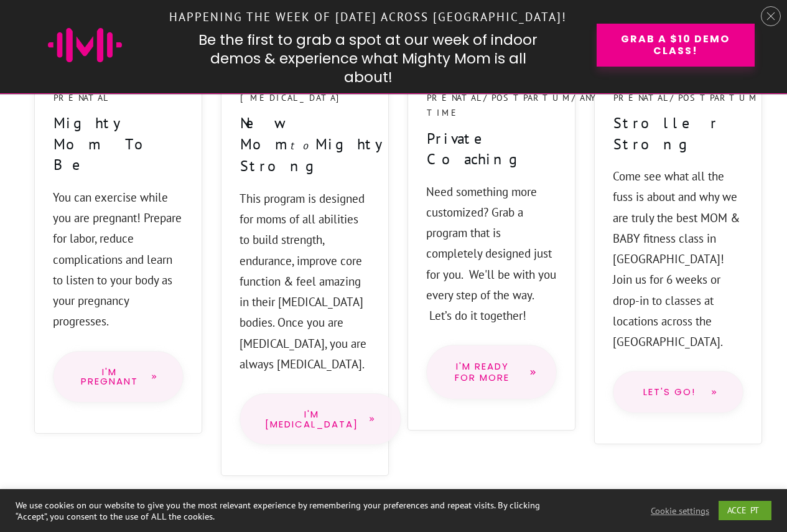 This screenshot has height=532, width=787. What do you see at coordinates (678, 392) in the screenshot?
I see `a: Let's go!` at bounding box center [678, 392].